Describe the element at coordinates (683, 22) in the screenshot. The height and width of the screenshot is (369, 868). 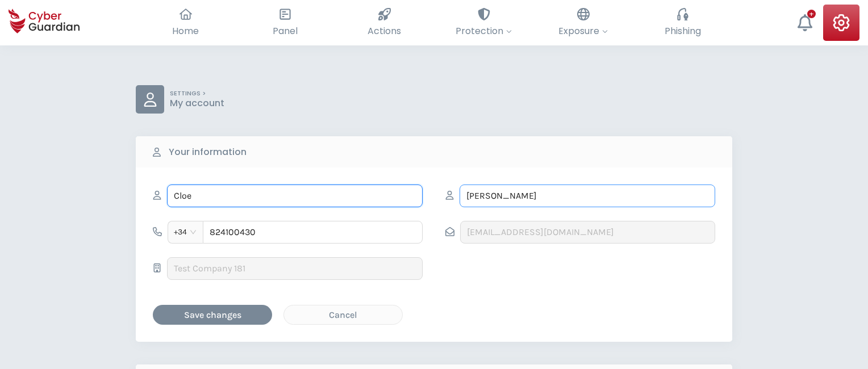
I see `button: Phishing` at that location.